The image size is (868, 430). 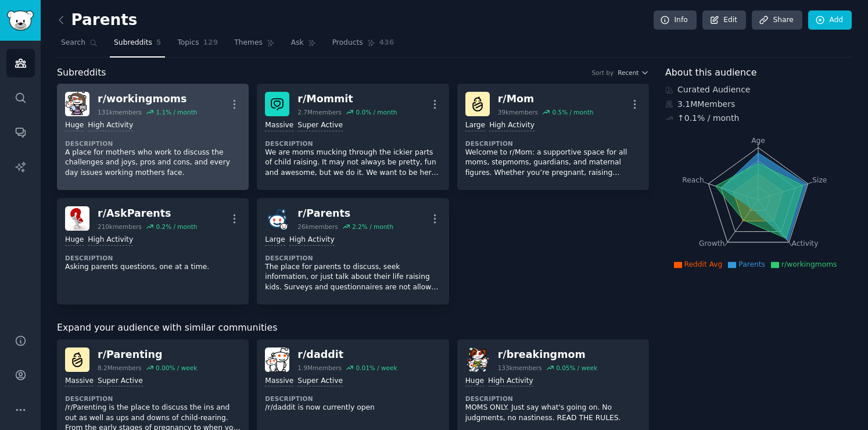 What do you see at coordinates (819, 180) in the screenshot?
I see `tspan: Size` at bounding box center [819, 180].